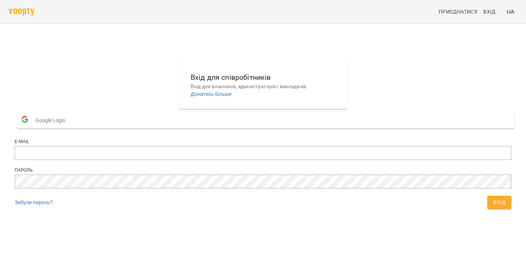 This screenshot has height=266, width=526. What do you see at coordinates (52, 120) in the screenshot?
I see `span: Google Login` at bounding box center [52, 120].